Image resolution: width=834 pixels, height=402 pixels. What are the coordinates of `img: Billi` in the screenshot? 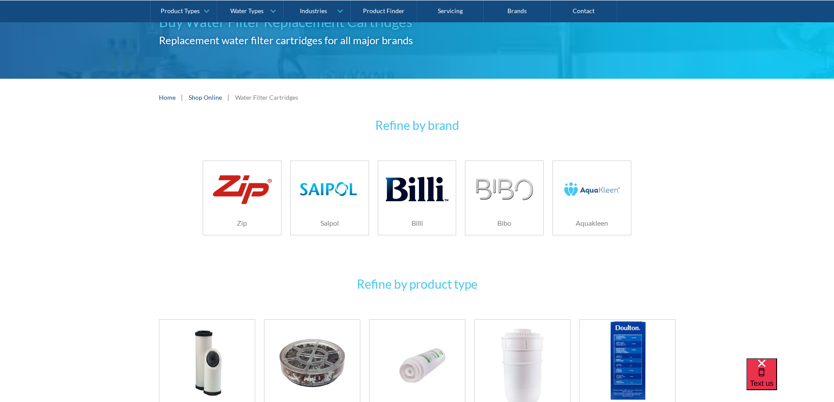 It's located at (417, 189).